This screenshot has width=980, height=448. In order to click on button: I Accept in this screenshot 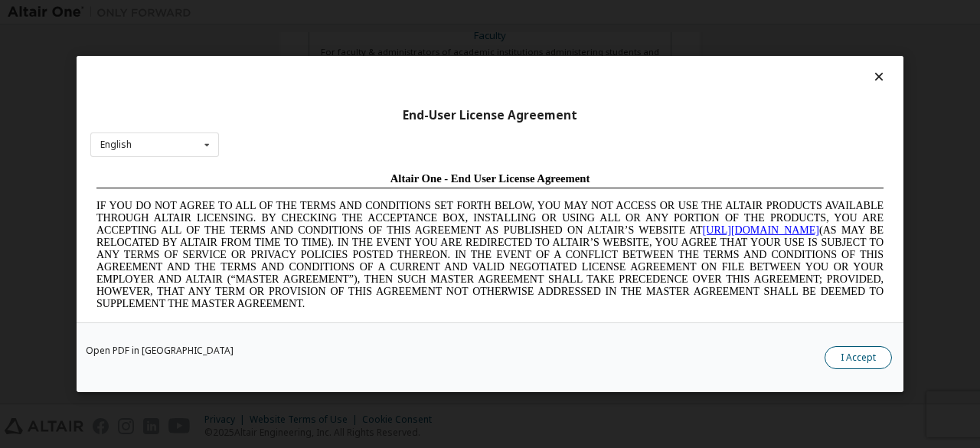, I will do `click(859, 358)`.